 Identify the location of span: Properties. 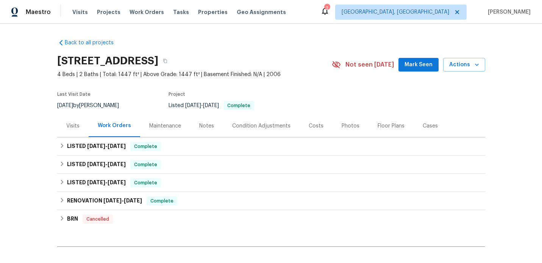
(213, 12).